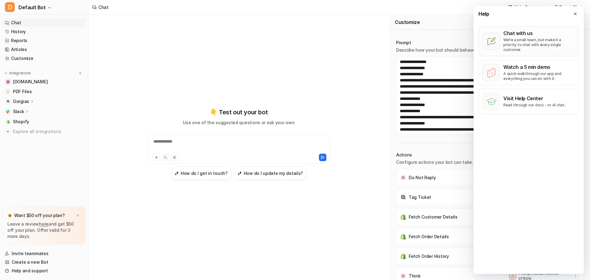 This screenshot has width=590, height=280. I want to click on img: Slack, so click(8, 111).